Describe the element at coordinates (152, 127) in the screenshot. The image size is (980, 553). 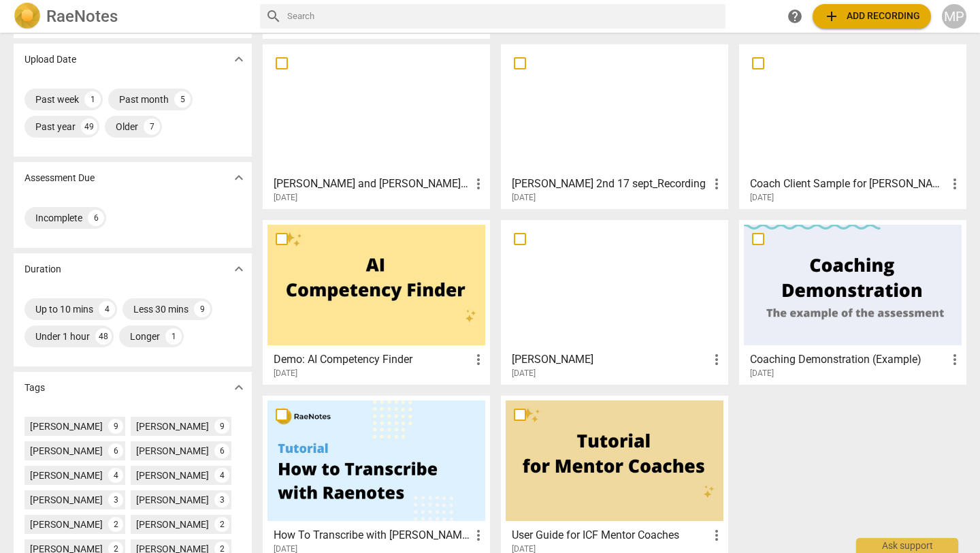
I see `div: 7` at that location.